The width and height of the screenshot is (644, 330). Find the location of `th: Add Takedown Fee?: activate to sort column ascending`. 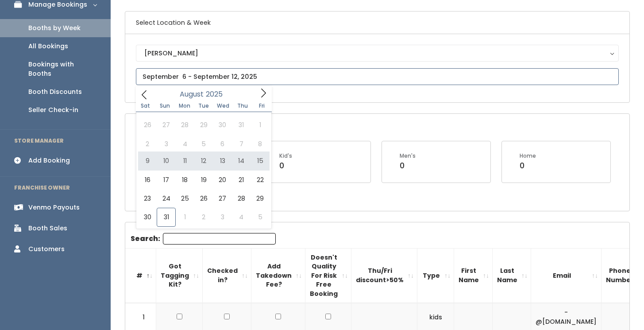

th: Add Takedown Fee?: activate to sort column ascending is located at coordinates (278, 276).